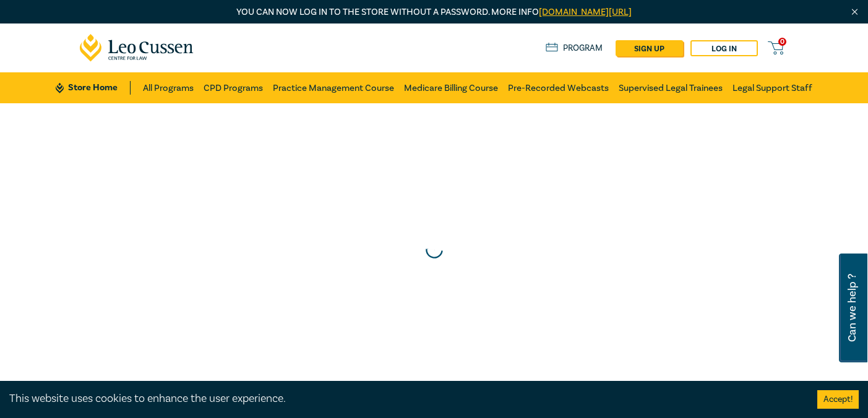 The height and width of the screenshot is (418, 868). I want to click on div: This website uses cookies to enhance the user experience., so click(404, 399).